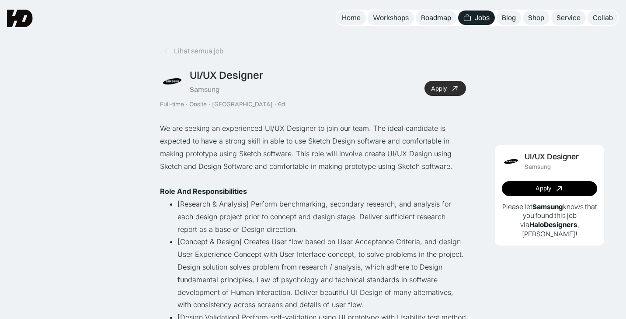 The image size is (626, 319). Describe the element at coordinates (554, 224) in the screenshot. I see `b: HaloDesigners` at that location.